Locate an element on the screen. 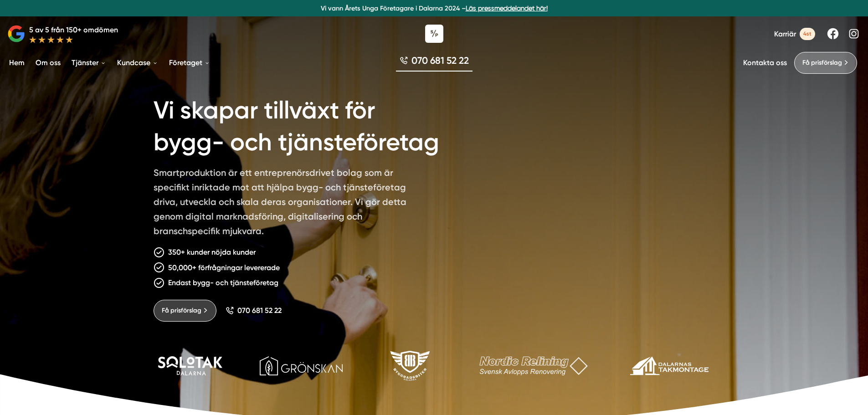 Image resolution: width=868 pixels, height=415 pixels. h1: Vi skapar tillväxt för bygg- och tjänsteföretag is located at coordinates (313, 124).